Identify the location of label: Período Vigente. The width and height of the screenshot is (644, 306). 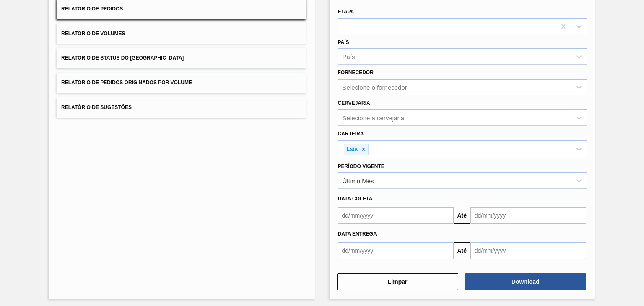
(361, 166).